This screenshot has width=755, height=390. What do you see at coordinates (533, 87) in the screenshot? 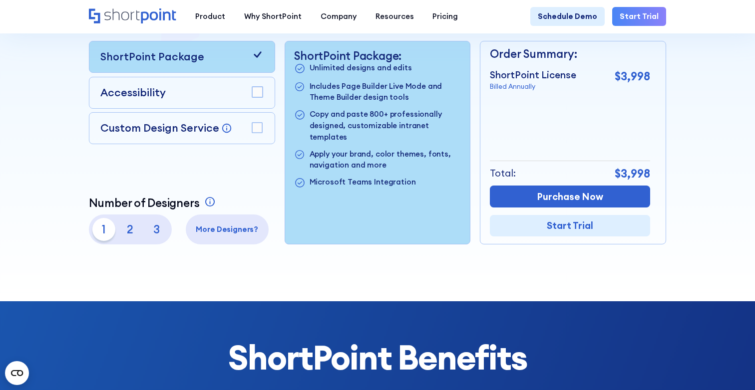
I see `p: Billed Annually` at bounding box center [533, 87].